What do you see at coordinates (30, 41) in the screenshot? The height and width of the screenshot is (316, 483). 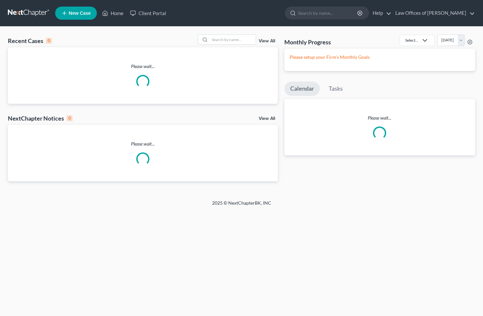 I see `div: Recent Cases` at bounding box center [30, 41].